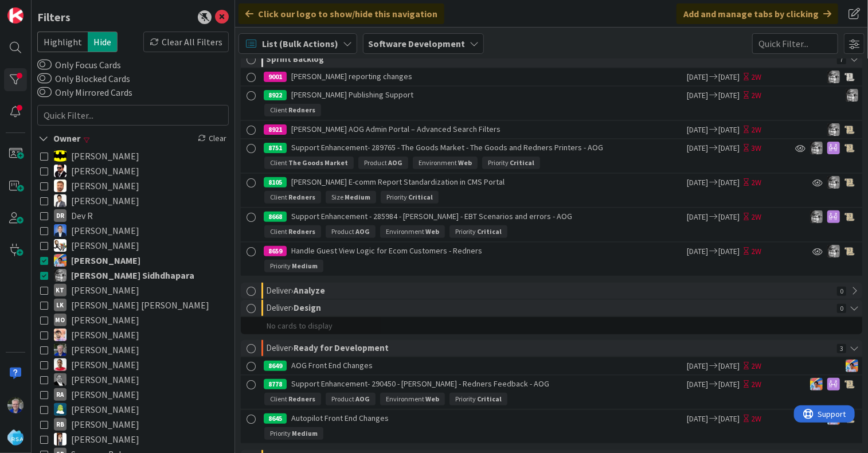 The height and width of the screenshot is (453, 868). Describe the element at coordinates (474, 419) in the screenshot. I see `div: Autopilot Front End Changes` at that location.